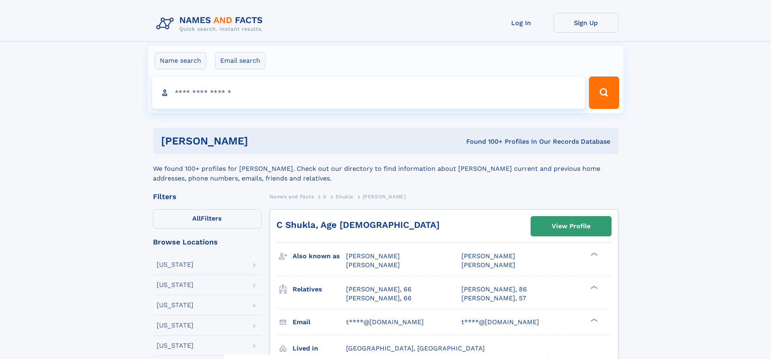 The height and width of the screenshot is (359, 771). I want to click on input: search input, so click(369, 93).